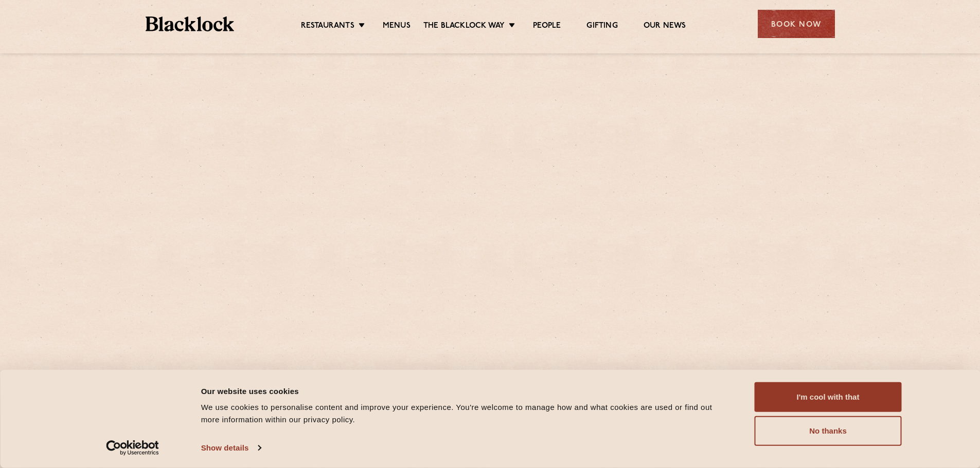 Image resolution: width=980 pixels, height=468 pixels. I want to click on a: Show details, so click(231, 449).